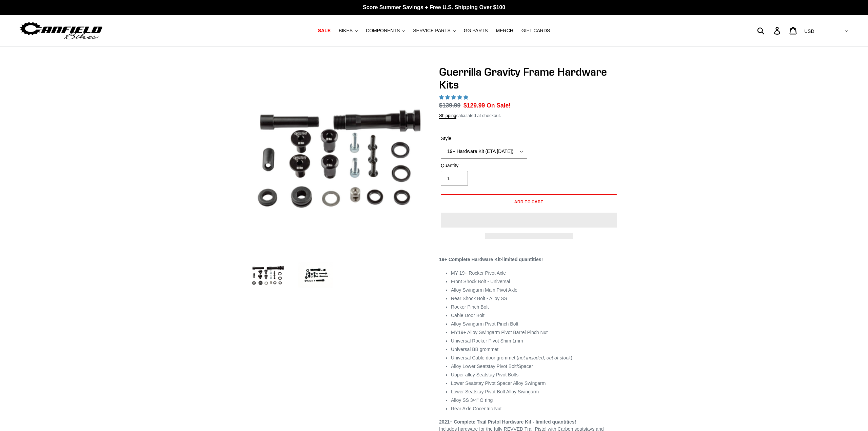 This screenshot has width=868, height=431. What do you see at coordinates (484, 138) in the screenshot?
I see `label: Style` at bounding box center [484, 138].